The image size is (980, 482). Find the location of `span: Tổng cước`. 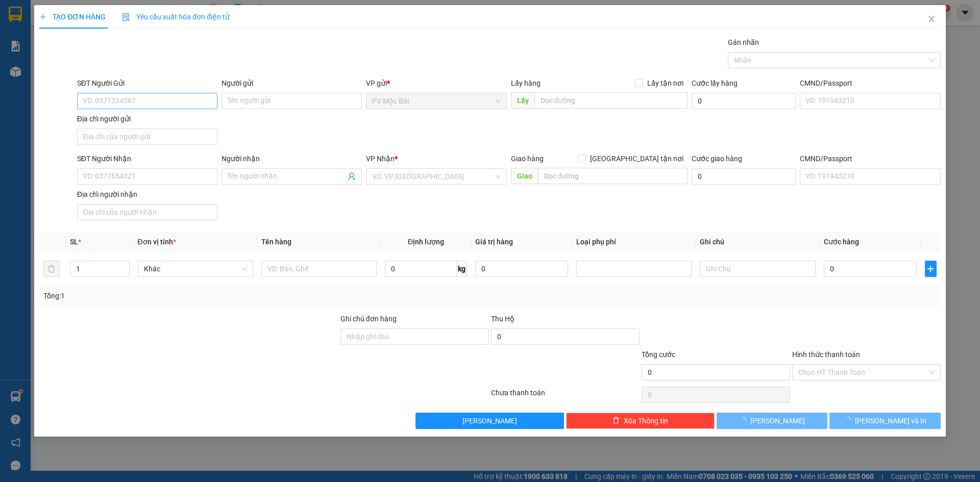

span: Tổng cước is located at coordinates (658, 354).